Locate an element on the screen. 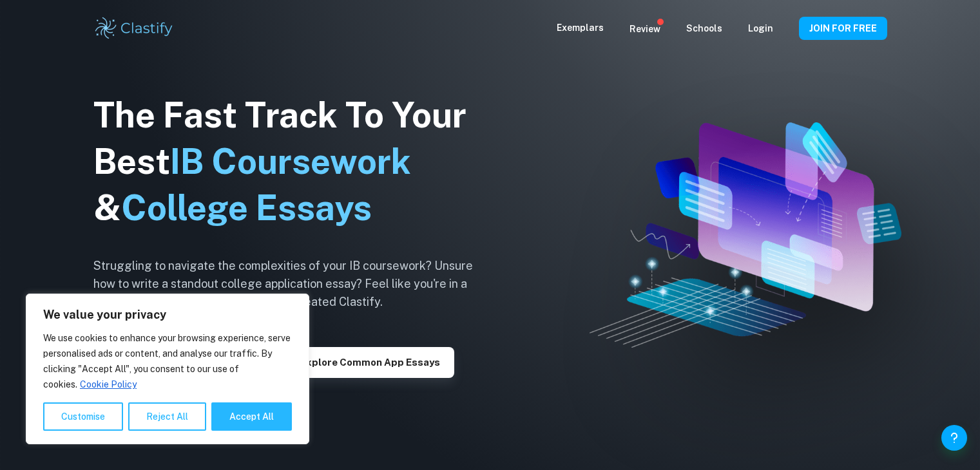 The image size is (980, 470). img: Clastify hero is located at coordinates (745, 235).